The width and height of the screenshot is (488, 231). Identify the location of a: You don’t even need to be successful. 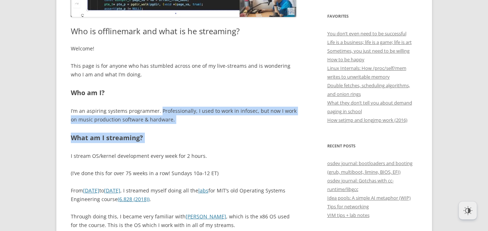
(366, 34).